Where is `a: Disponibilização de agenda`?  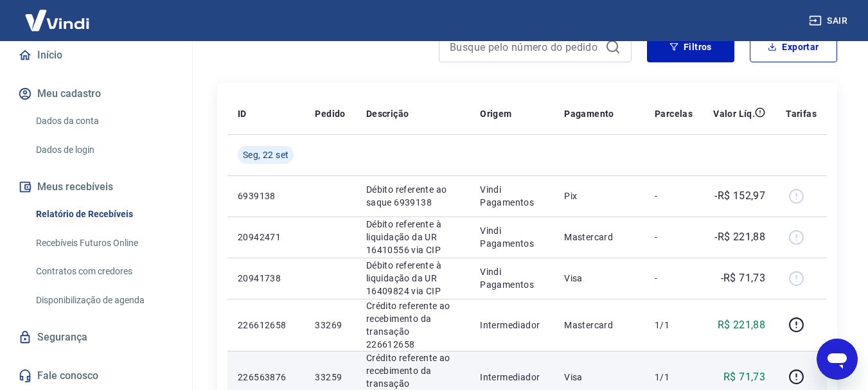 a: Disponibilização de agenda is located at coordinates (104, 300).